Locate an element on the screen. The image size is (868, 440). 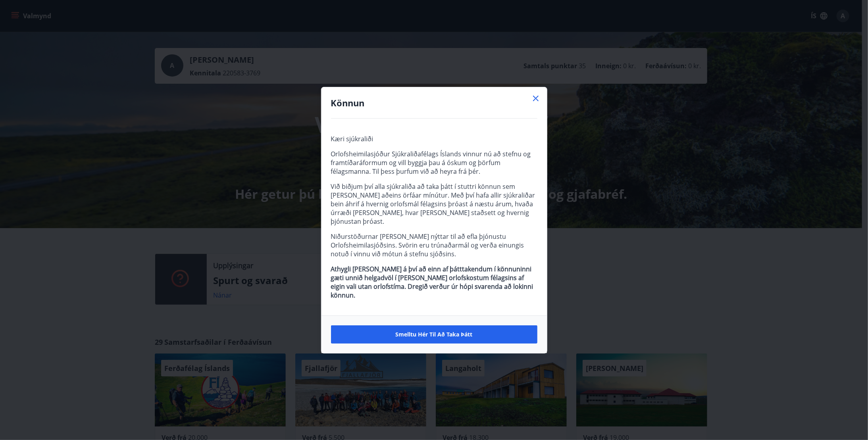
span: Smelltu hér til að taka þátt is located at coordinates (434, 334).